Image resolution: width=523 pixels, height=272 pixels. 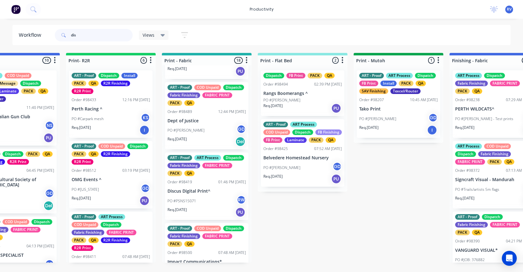 I want to click on div: Del, so click(x=240, y=142).